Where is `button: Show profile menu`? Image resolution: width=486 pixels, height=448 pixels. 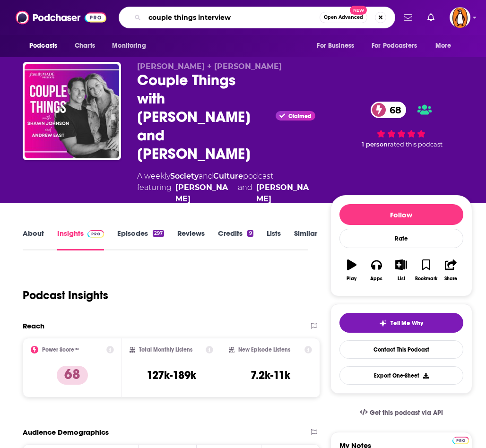
button: Show profile menu is located at coordinates (460, 18).